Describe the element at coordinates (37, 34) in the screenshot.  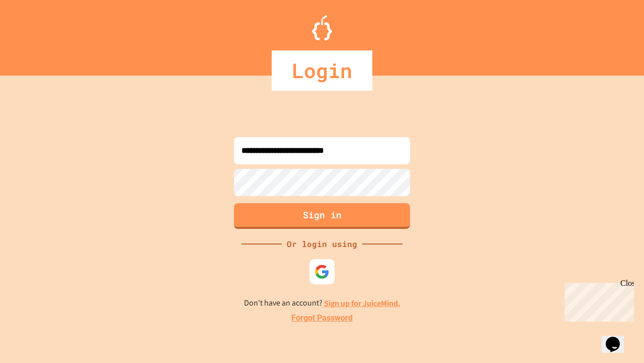
I see `div: Chat with us now!Close` at that location.